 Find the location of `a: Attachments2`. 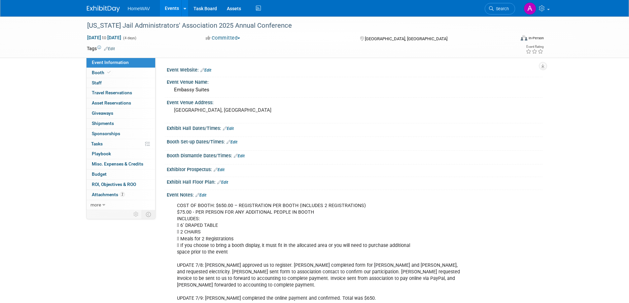

a: Attachments2 is located at coordinates (121, 195).